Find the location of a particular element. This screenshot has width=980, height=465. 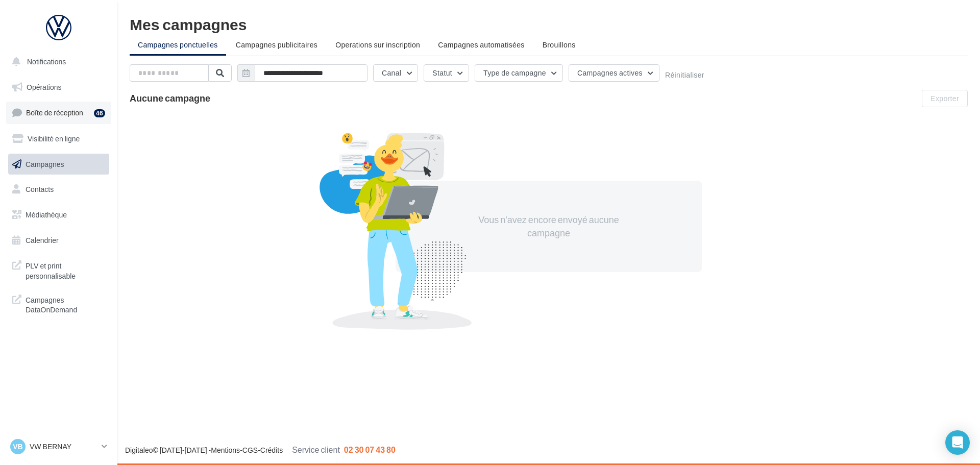

button: Statut is located at coordinates (446, 73).